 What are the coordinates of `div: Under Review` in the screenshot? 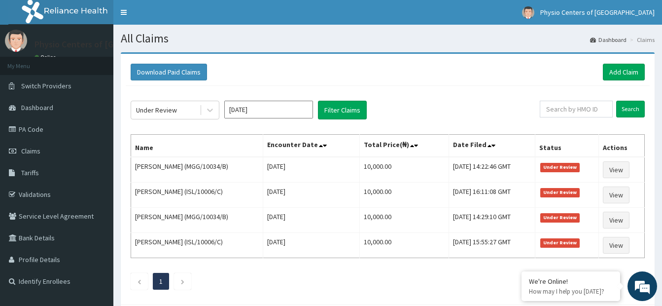 It's located at (156, 110).